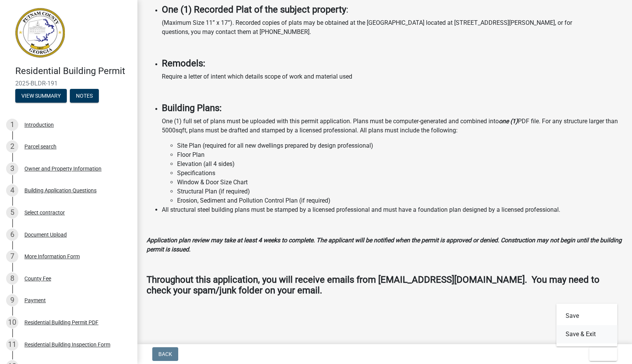 This screenshot has width=632, height=364. Describe the element at coordinates (40, 33) in the screenshot. I see `img: Putnam County, Georgia` at that location.